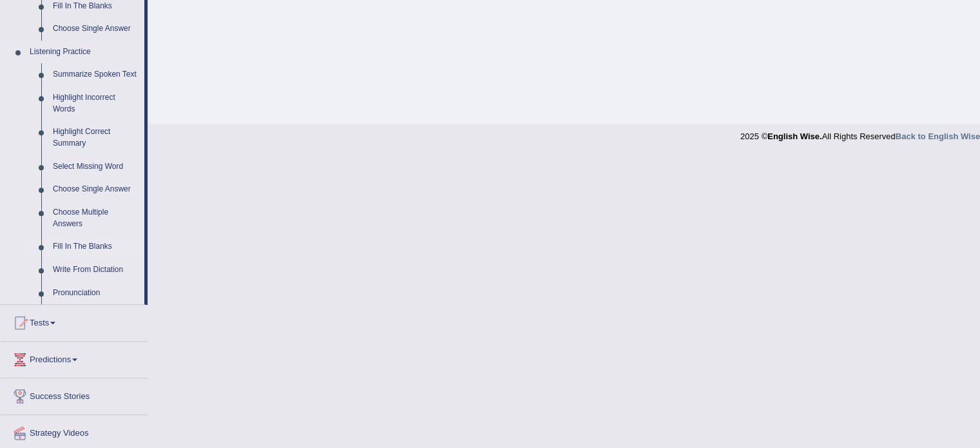 Image resolution: width=980 pixels, height=448 pixels. Describe the element at coordinates (95, 246) in the screenshot. I see `a: Fill In The Blanks` at that location.